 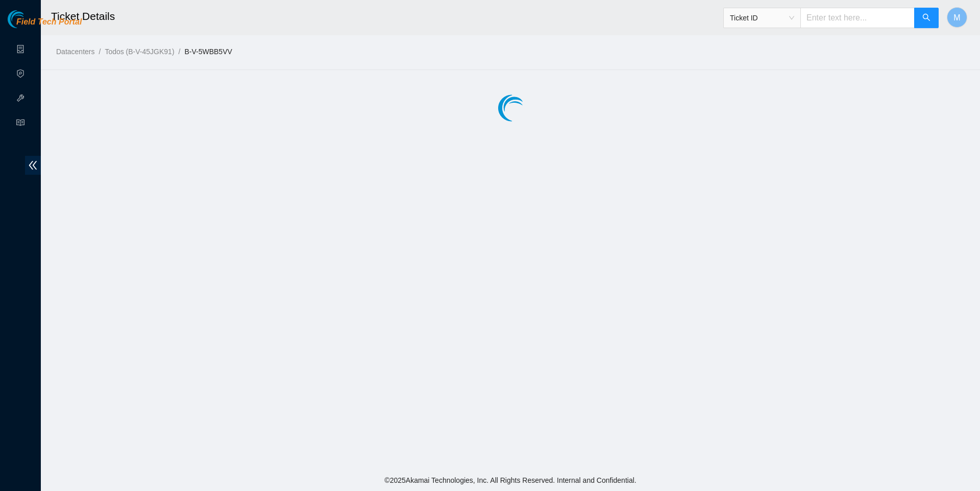 What do you see at coordinates (29, 19) in the screenshot?
I see `img: Akamai Technologies` at bounding box center [29, 19].